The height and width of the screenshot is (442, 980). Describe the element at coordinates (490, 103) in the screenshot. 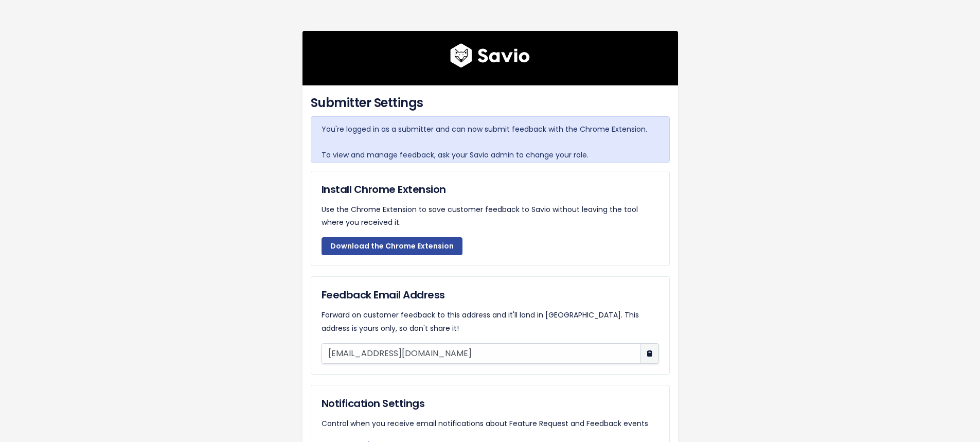

I see `h4: Submitter Settings` at that location.